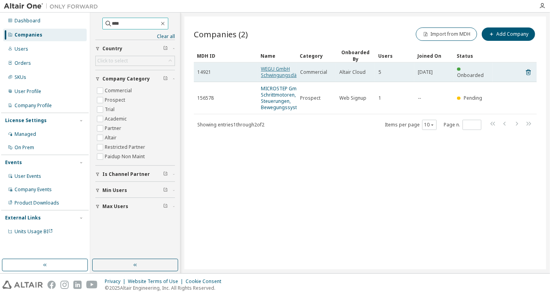 The width and height of the screenshot is (550, 296). I want to click on a: Clear all, so click(135, 36).